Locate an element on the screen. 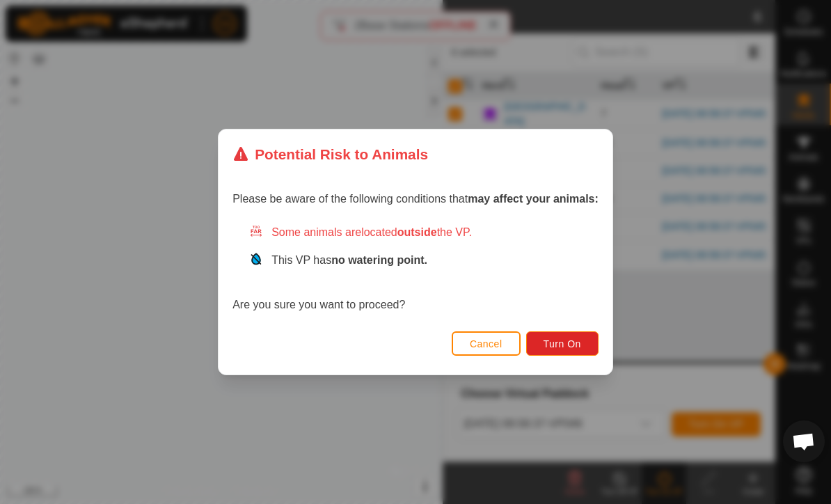  span: This VP has is located at coordinates (349, 259).